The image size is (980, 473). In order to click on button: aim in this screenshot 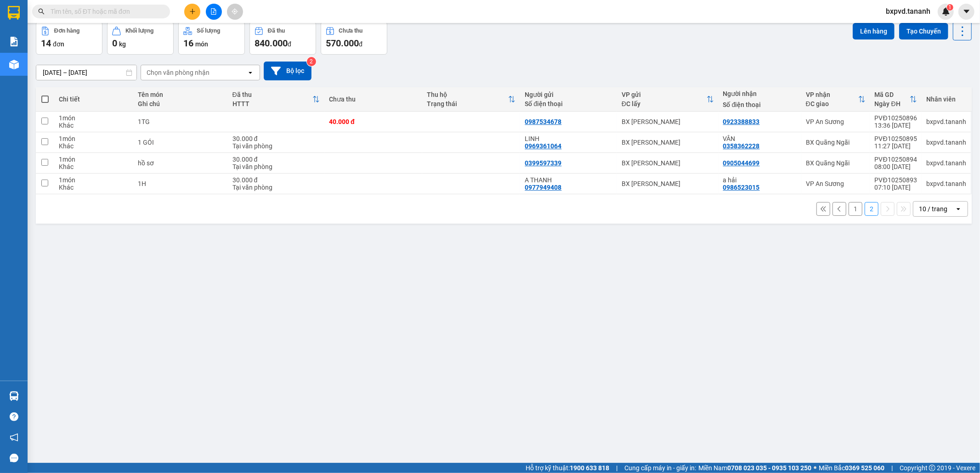, I will do `click(235, 11)`.